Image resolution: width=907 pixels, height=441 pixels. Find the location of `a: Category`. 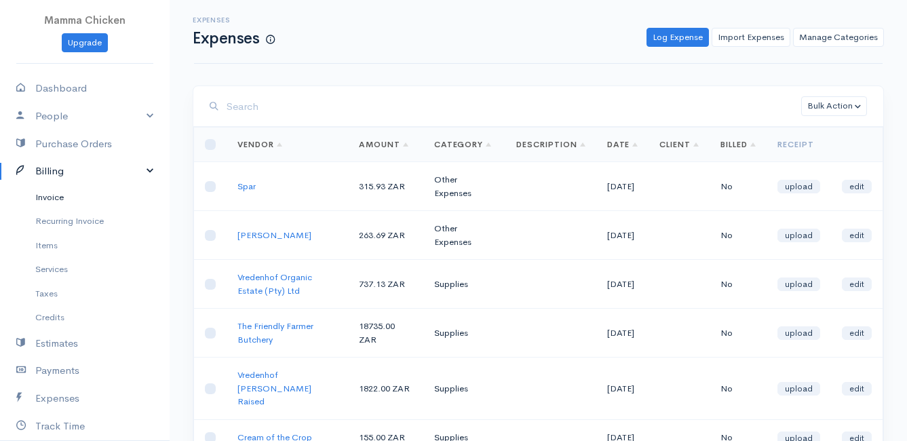

a: Category is located at coordinates (463, 144).